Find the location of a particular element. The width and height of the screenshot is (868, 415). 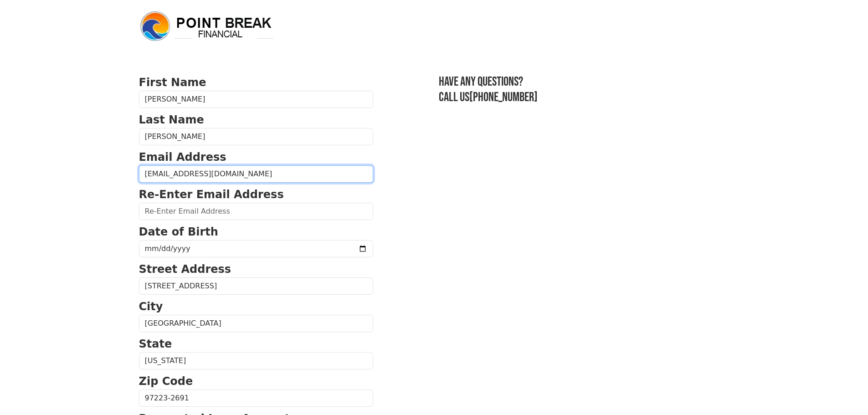

input: Last Name is located at coordinates (256, 137).